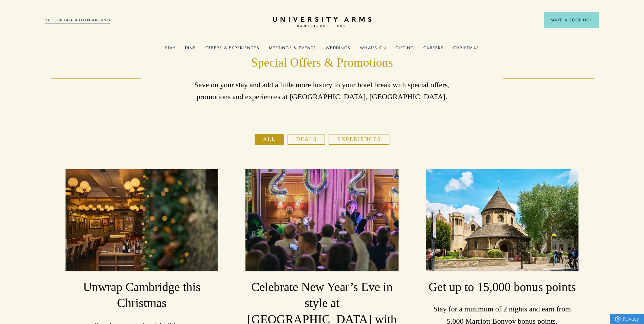  I want to click on h3: Unwrap Cambridge this Christmas, so click(142, 296).